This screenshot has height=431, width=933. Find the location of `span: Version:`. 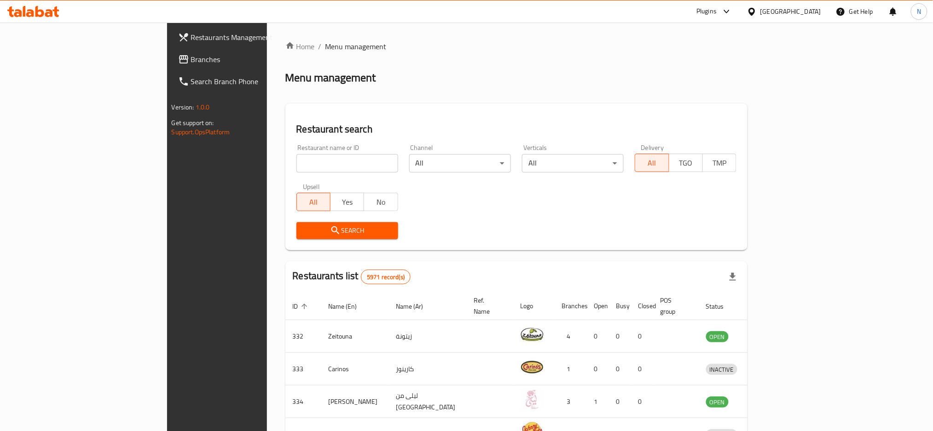

span: Version: is located at coordinates (183, 107).